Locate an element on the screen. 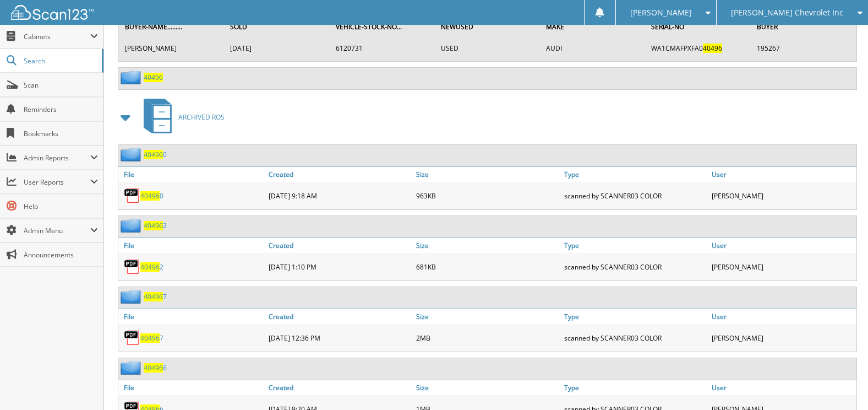  th: SERIAL-NO is located at coordinates (698, 26).